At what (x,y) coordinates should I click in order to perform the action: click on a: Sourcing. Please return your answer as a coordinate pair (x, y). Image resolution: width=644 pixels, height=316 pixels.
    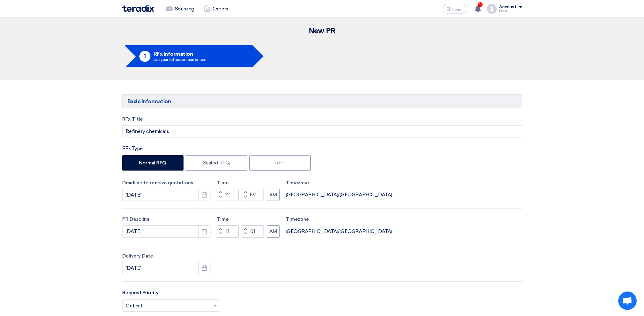
    Looking at the image, I should click on (180, 9).